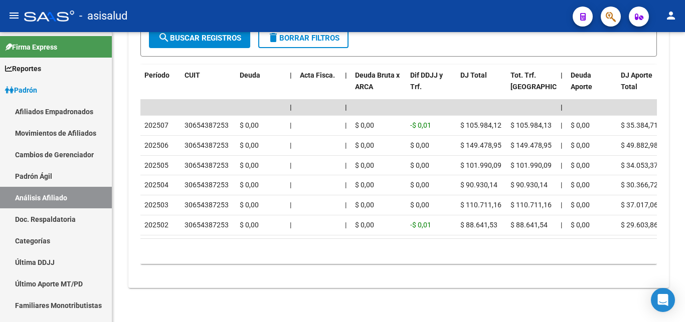 The image size is (685, 322). Describe the element at coordinates (379, 87) in the screenshot. I see `datatable-header-cell: Deuda Bruta x ARCA` at that location.